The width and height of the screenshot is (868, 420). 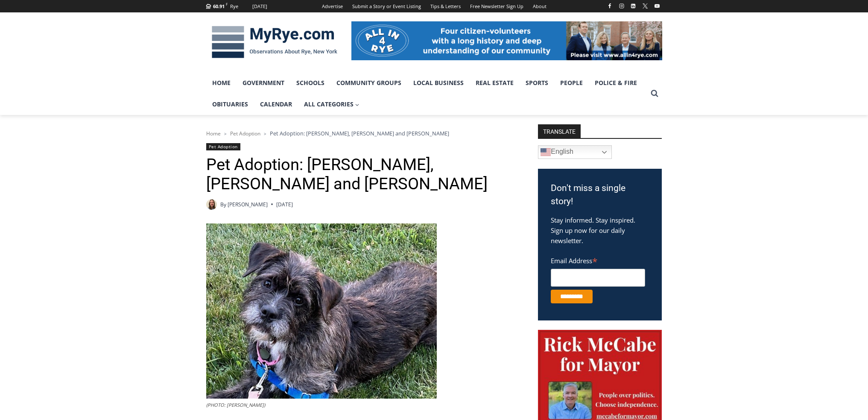 What do you see at coordinates (495, 83) in the screenshot?
I see `a: Real Estate` at bounding box center [495, 83].